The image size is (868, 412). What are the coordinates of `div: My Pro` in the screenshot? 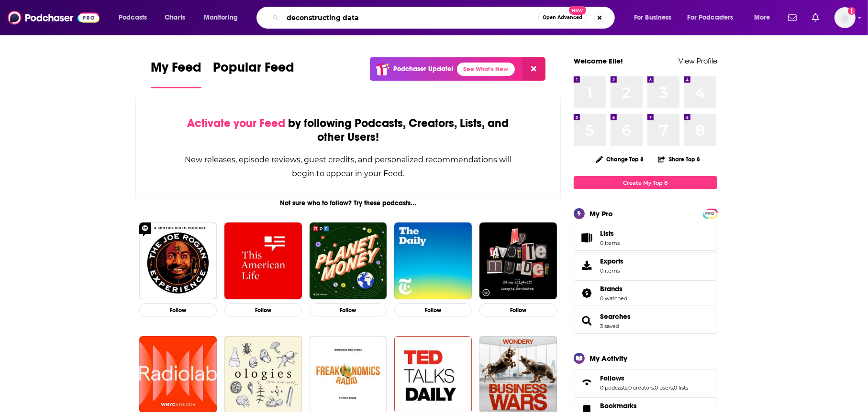 It's located at (600, 214).